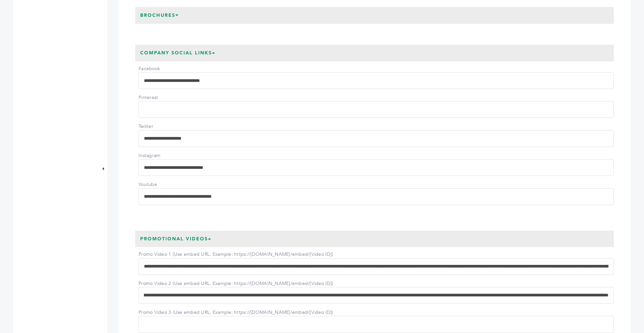 The width and height of the screenshot is (644, 333). Describe the element at coordinates (162, 69) in the screenshot. I see `label: Facebook` at that location.